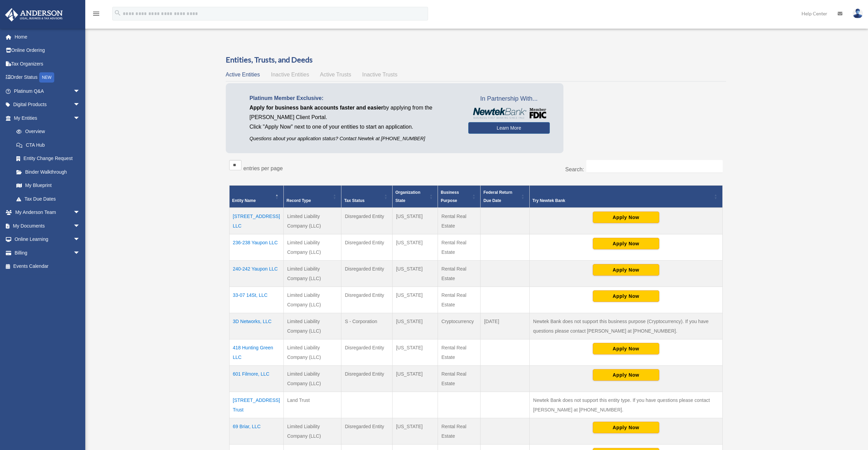  What do you see at coordinates (354, 201) in the screenshot?
I see `span: Tax Status` at bounding box center [354, 201].